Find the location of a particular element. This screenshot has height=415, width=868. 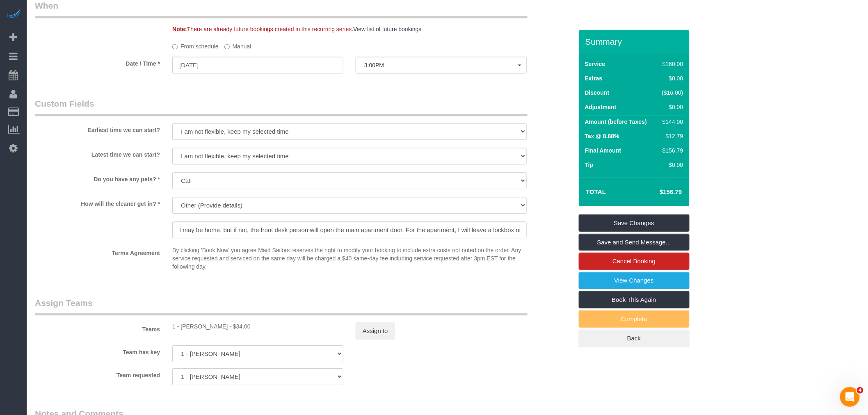

label: Manual is located at coordinates (238, 45).